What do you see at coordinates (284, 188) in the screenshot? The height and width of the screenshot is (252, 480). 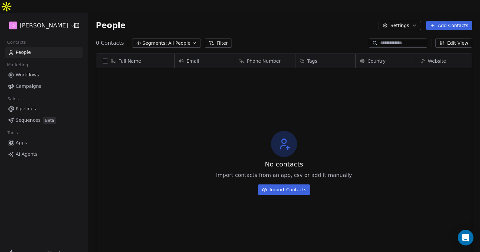 I see `a: Import Contacts` at bounding box center [284, 188].